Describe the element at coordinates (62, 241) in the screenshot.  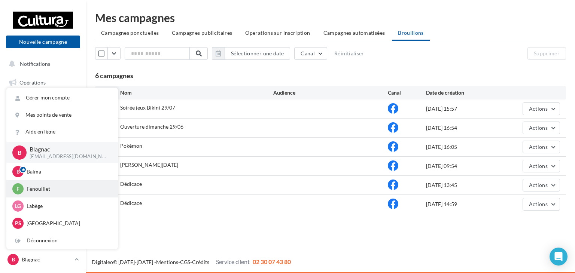
I see `div: Déconnexion` at that location.